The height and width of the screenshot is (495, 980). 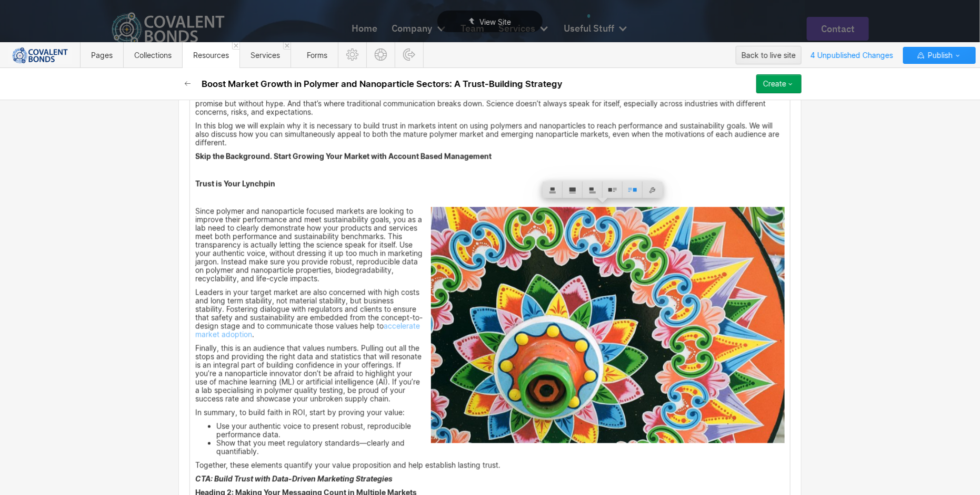 I want to click on span: Publish, so click(x=939, y=55).